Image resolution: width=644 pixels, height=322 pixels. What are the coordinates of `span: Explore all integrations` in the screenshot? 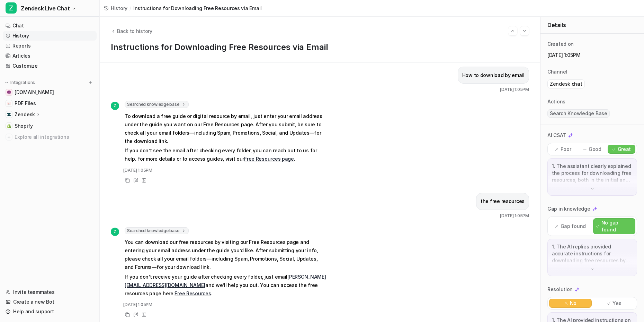 It's located at (54, 137).